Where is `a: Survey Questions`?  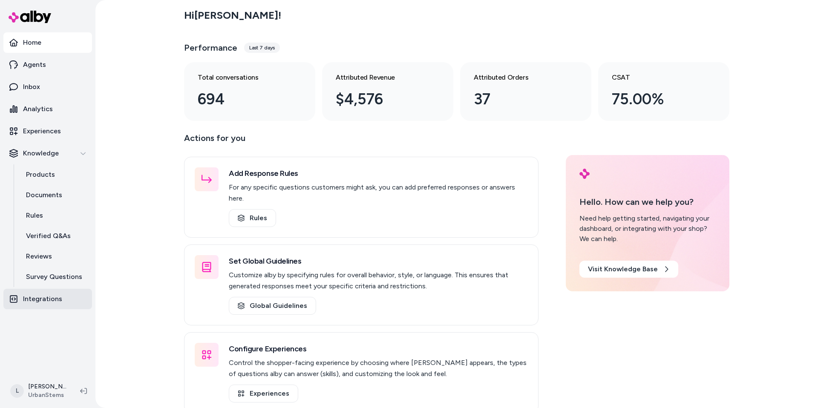 a: Survey Questions is located at coordinates (55, 277).